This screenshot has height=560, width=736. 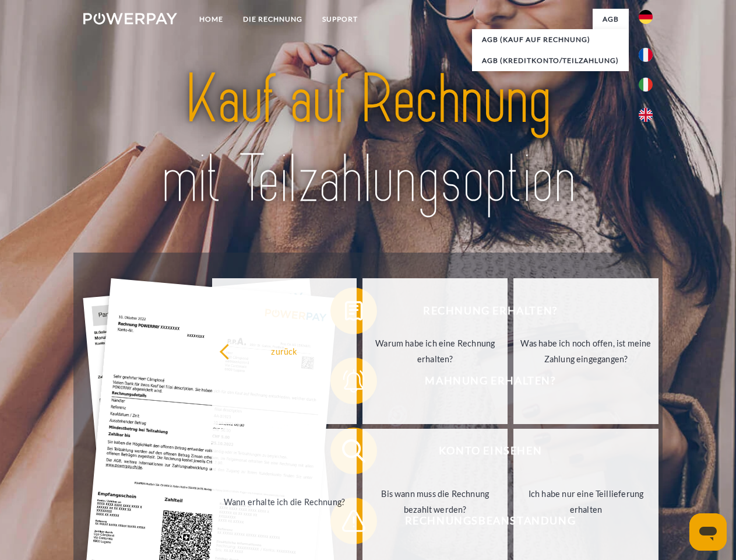 What do you see at coordinates (586, 351) in the screenshot?
I see `div: Was habe ich noch offen, ist meine Zahlung eingegangen?` at bounding box center [586, 351].